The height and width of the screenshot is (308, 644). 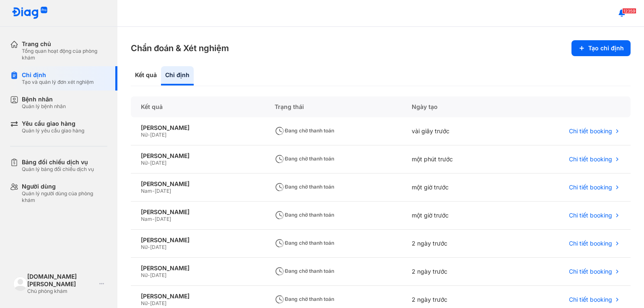 What do you see at coordinates (53, 123) in the screenshot?
I see `div: Yêu cầu giao hàng` at bounding box center [53, 123].